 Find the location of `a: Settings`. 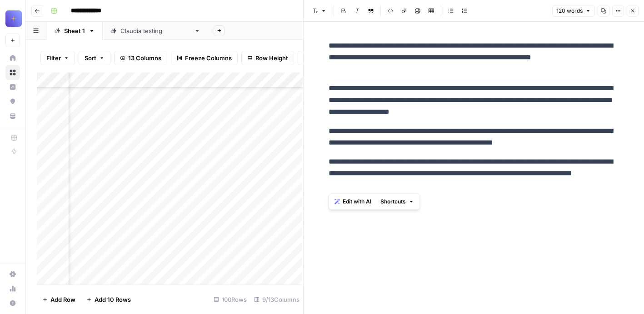

a: Settings is located at coordinates (13, 275).